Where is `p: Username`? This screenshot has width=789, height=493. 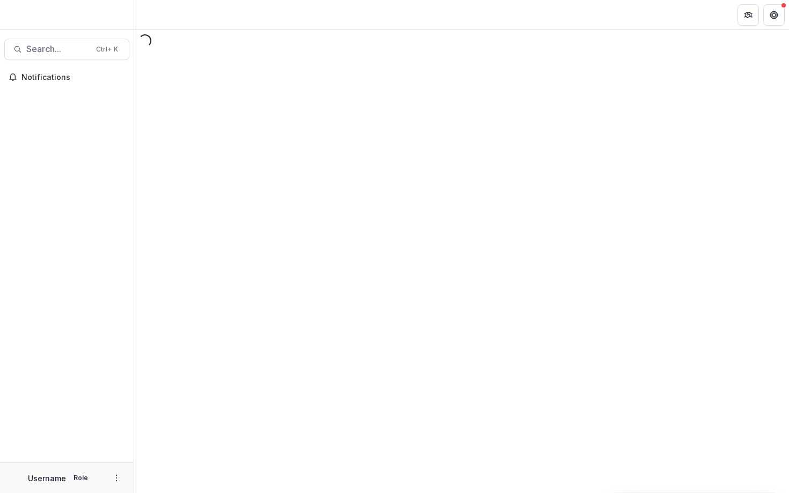 p: Username is located at coordinates (47, 478).